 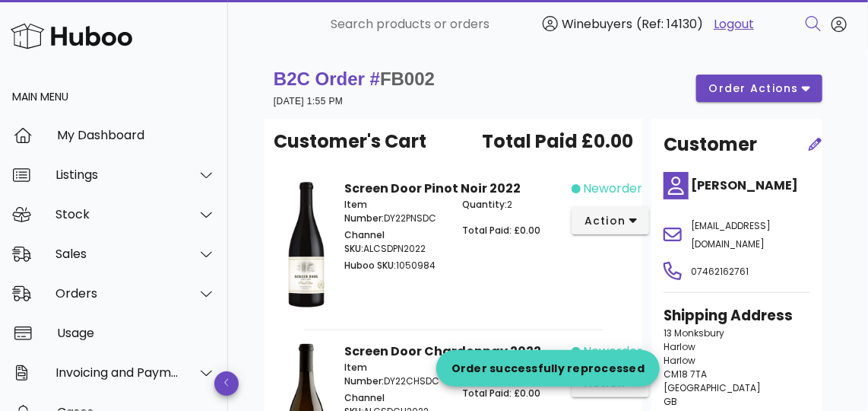 What do you see at coordinates (720, 271) in the screenshot?
I see `span: 07462162761` at bounding box center [720, 271].